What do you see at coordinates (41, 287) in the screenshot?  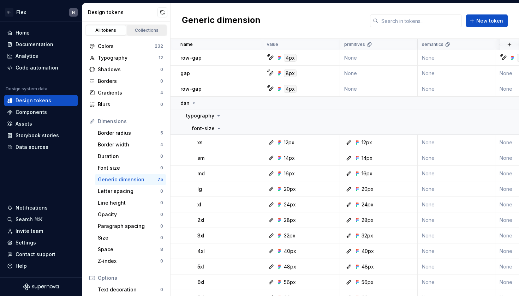 I see `svg: Supernova Logo` at bounding box center [41, 287].